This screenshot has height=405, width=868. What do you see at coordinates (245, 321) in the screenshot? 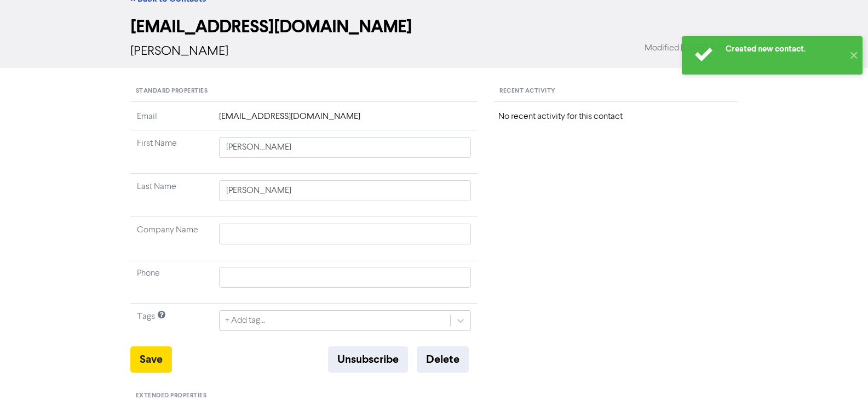
I see `div: + Add tag...` at bounding box center [245, 321].